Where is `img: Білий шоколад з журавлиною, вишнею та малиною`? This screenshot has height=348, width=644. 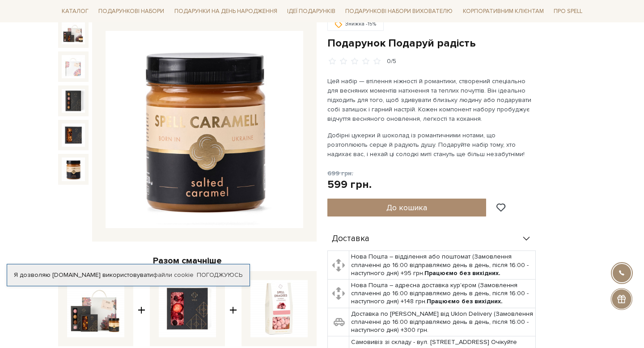 img: Білий шоколад з журавлиною, вишнею та малиною is located at coordinates (187, 309).